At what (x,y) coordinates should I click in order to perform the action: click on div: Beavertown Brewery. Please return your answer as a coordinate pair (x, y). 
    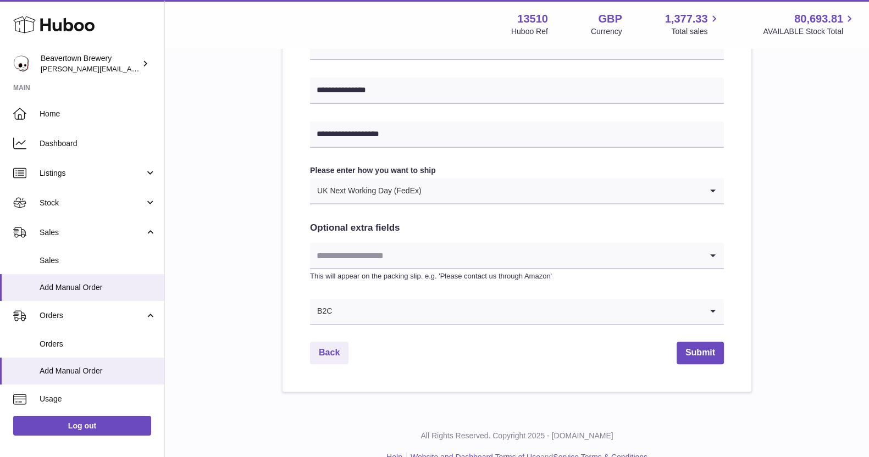
    Looking at the image, I should click on (90, 64).